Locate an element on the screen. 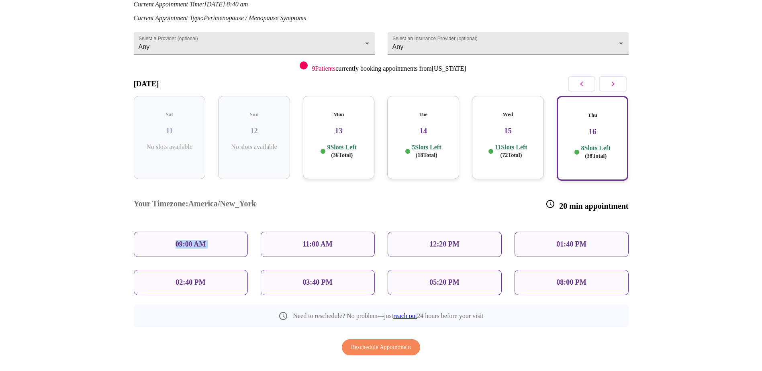 Image resolution: width=762 pixels, height=371 pixels. h3: 13 is located at coordinates (339, 131).